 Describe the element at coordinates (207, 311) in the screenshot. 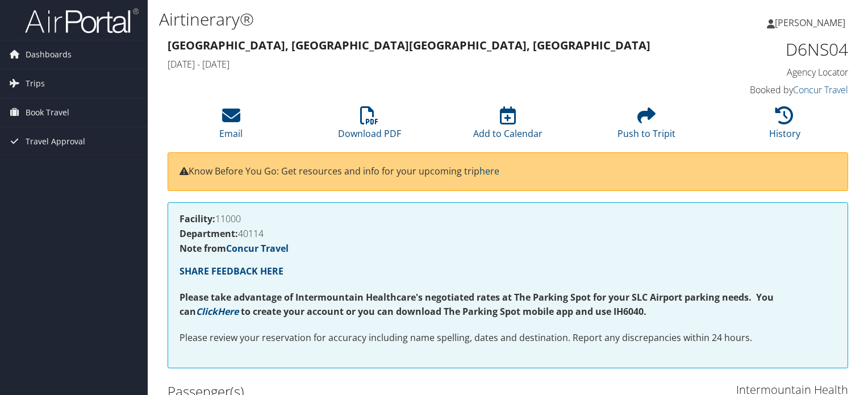

I see `strong: Click` at that location.